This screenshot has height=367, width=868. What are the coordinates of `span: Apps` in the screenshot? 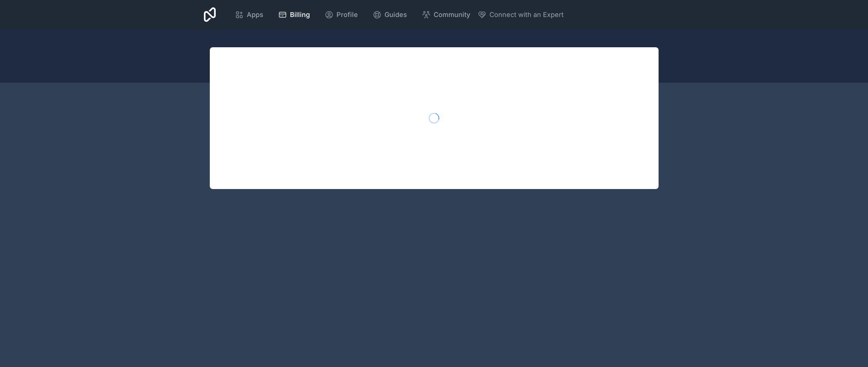 It's located at (254, 15).